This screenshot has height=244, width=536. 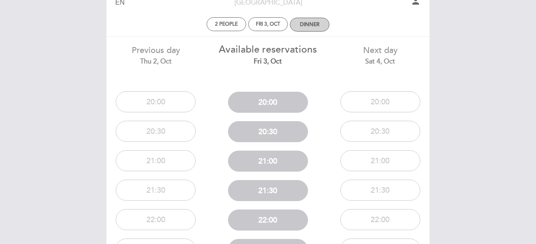 What do you see at coordinates (380, 55) in the screenshot?
I see `div: Next day` at bounding box center [380, 55].